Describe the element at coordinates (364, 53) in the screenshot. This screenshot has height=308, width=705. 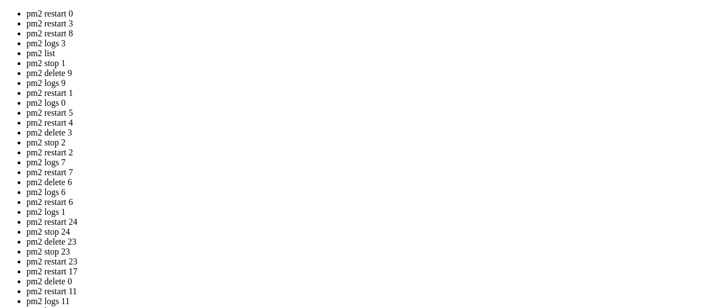
I see `li: pm2 list` at that location.